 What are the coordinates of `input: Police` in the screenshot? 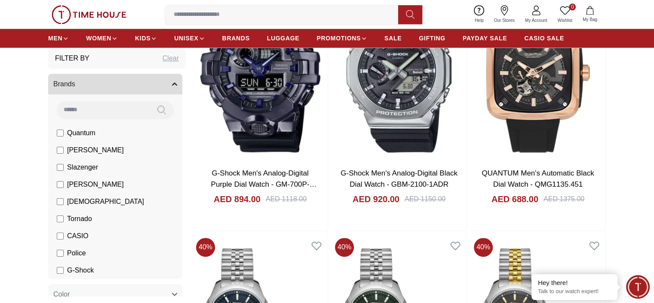 It's located at (60, 254).